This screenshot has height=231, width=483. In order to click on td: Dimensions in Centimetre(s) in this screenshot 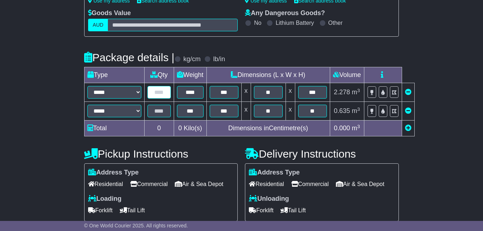, I will do `click(268, 128)`.